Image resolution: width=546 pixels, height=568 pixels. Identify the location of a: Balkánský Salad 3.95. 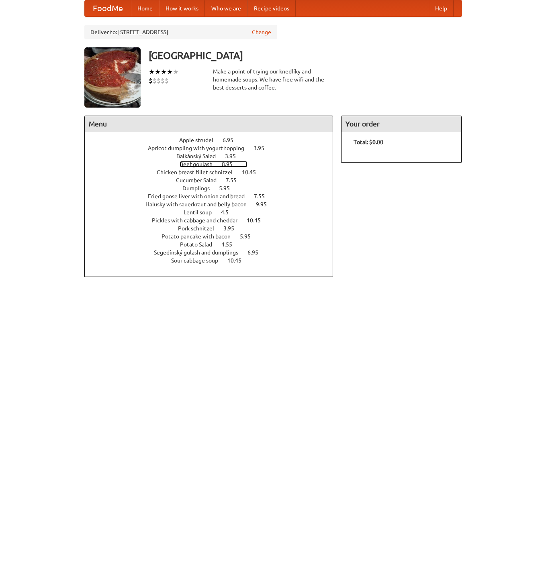
(213, 156).